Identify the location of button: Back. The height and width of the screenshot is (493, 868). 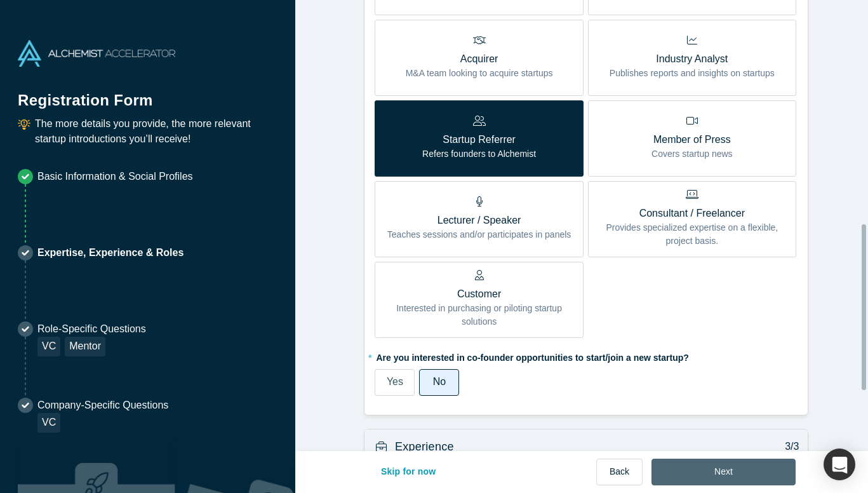
(619, 472).